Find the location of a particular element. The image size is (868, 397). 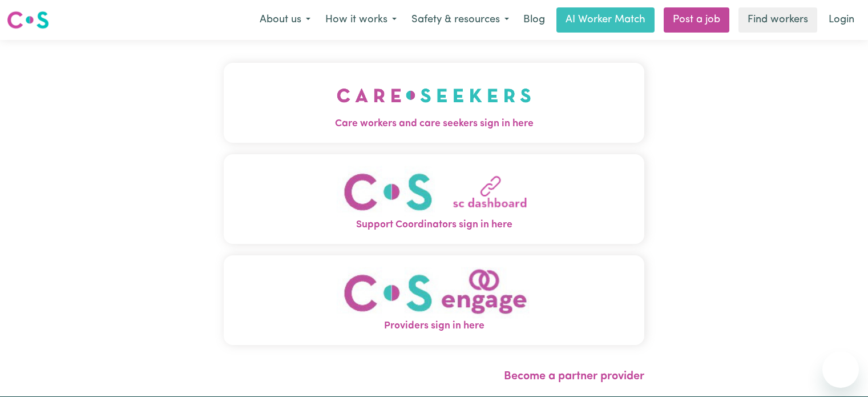

span: Care workers and care seekers sign in here is located at coordinates (434, 124).